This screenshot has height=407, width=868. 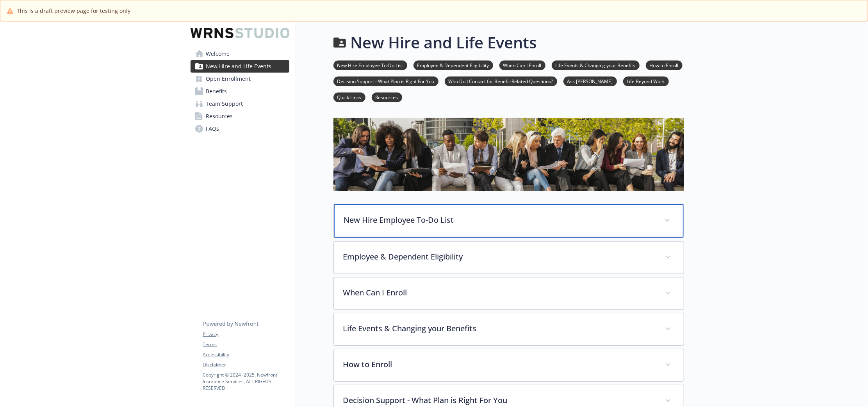 What do you see at coordinates (220, 116) in the screenshot?
I see `span: Resources` at bounding box center [220, 116].